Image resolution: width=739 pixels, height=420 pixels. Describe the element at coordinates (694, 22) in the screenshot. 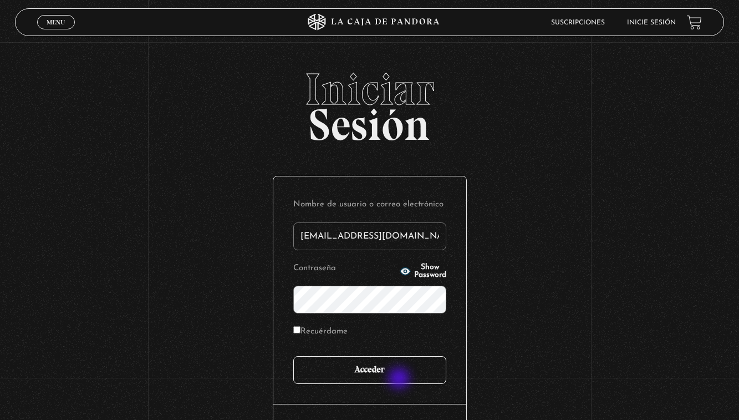

I see `a: View your shopping cart` at that location.